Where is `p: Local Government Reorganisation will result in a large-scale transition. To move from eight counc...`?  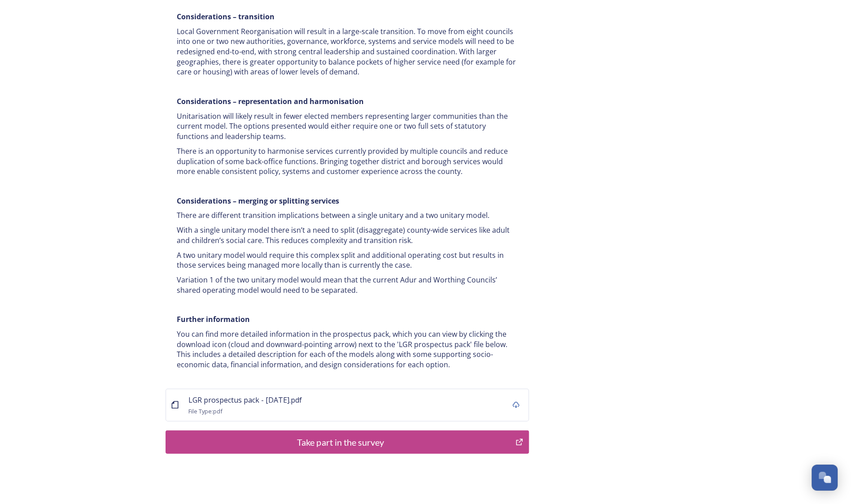 p: Local Government Reorganisation will result in a large-scale transition. To move from eight counc... is located at coordinates (347, 52).